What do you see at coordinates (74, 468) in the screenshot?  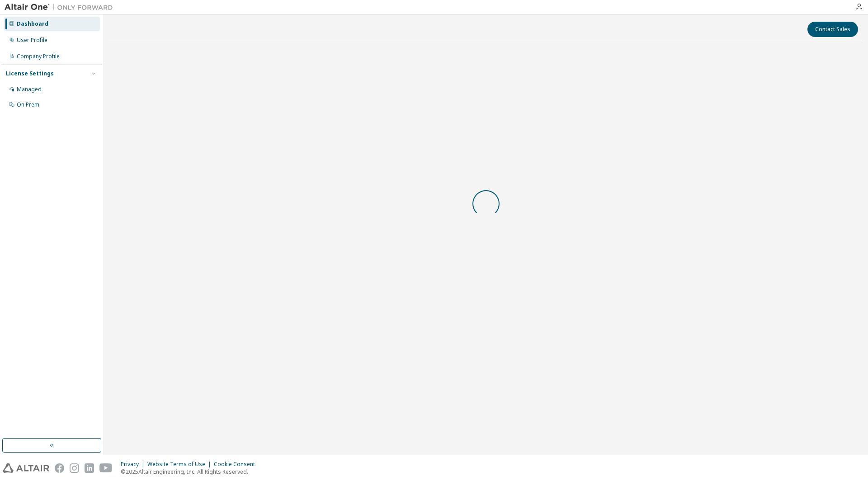 I see `img: instagram.svg` at bounding box center [74, 468].